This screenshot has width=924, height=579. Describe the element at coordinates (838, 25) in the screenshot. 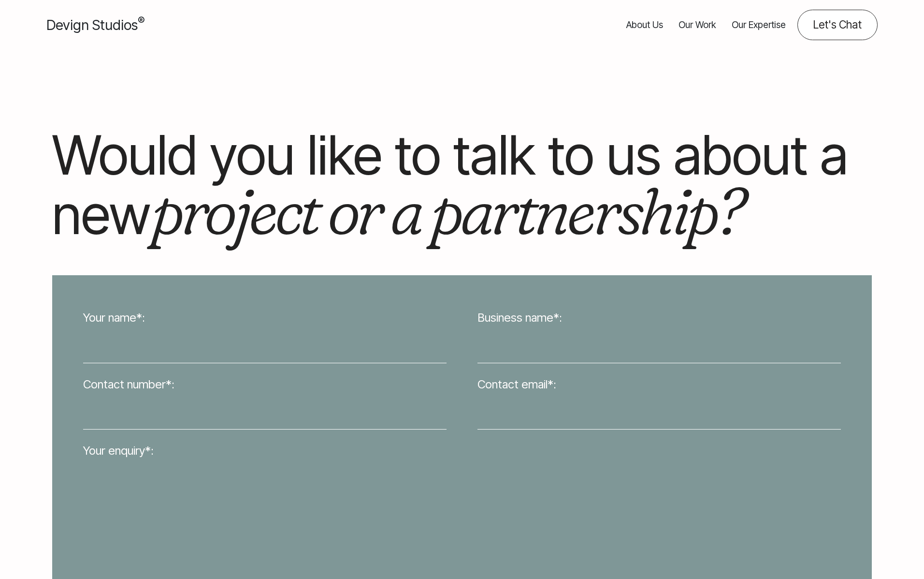

I see `a: Contact us about your project` at that location.